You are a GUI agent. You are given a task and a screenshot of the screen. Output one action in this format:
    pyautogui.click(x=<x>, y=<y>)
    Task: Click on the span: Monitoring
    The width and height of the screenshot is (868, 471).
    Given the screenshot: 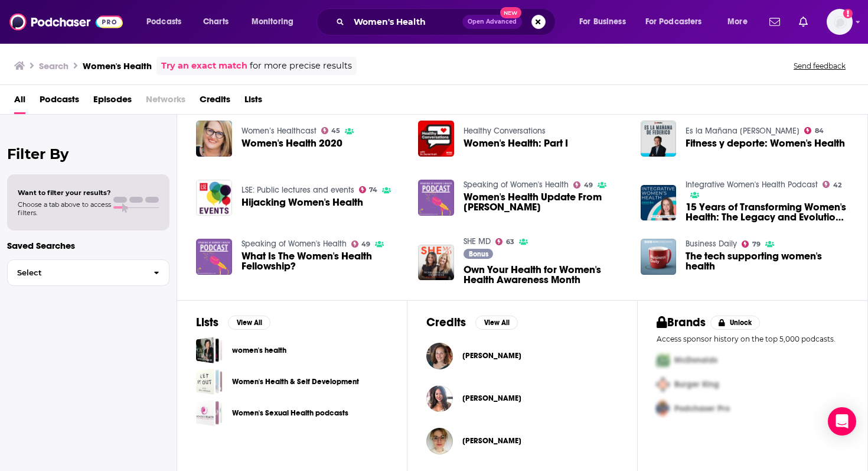 What is the action you would take?
    pyautogui.click(x=272, y=22)
    